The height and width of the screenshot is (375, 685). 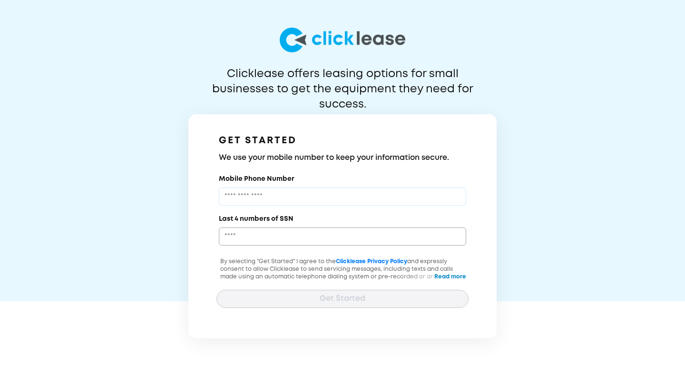 What do you see at coordinates (342, 141) in the screenshot?
I see `h1: GET STARTED` at bounding box center [342, 141].